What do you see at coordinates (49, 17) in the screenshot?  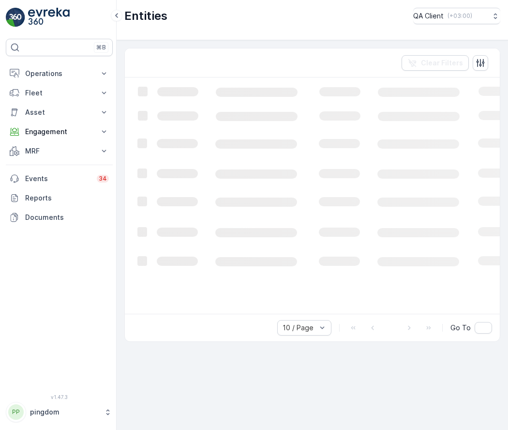 I see `img: logo_light-DOdMpM7g.png` at bounding box center [49, 17].